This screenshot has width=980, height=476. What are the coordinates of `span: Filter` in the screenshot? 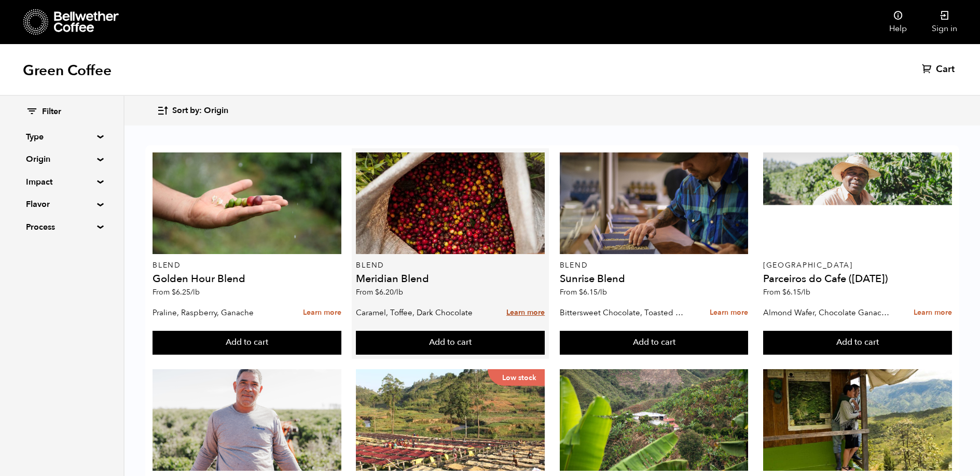 It's located at (51, 112).